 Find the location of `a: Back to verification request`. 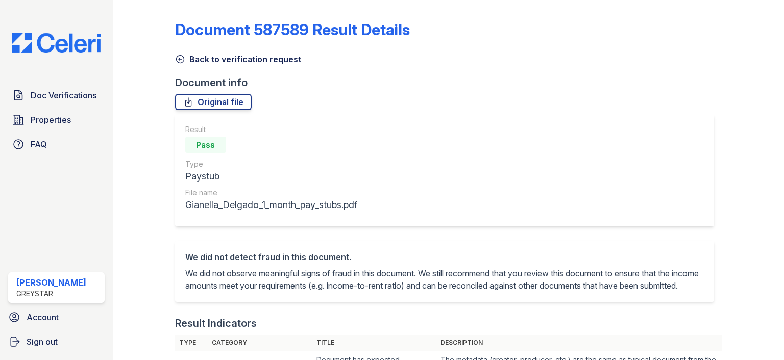

a: Back to verification request is located at coordinates (238, 59).